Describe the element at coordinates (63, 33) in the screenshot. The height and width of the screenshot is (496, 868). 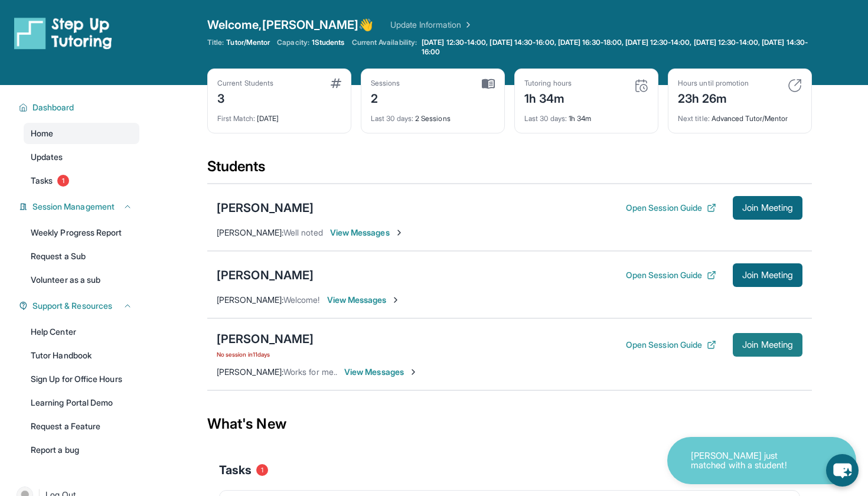
I see `img: logo` at that location.